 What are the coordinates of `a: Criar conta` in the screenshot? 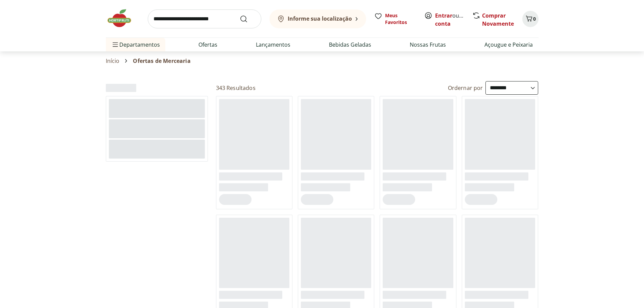 It's located at (454, 20).